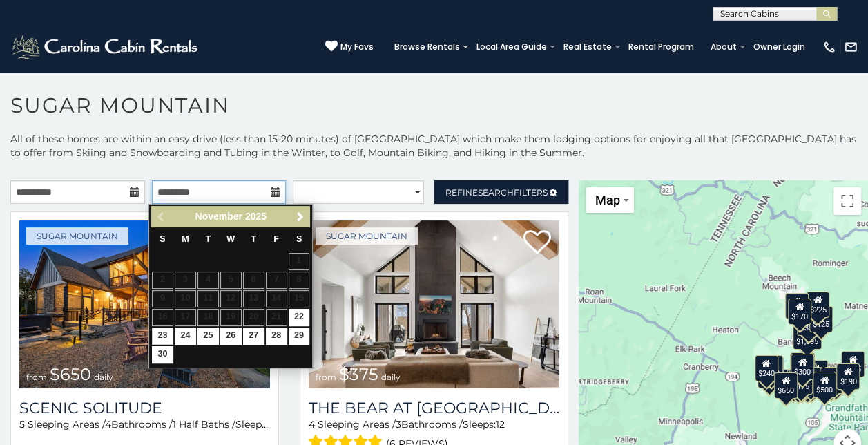 The height and width of the screenshot is (445, 868). Describe the element at coordinates (219, 216) in the screenshot. I see `span: November` at that location.